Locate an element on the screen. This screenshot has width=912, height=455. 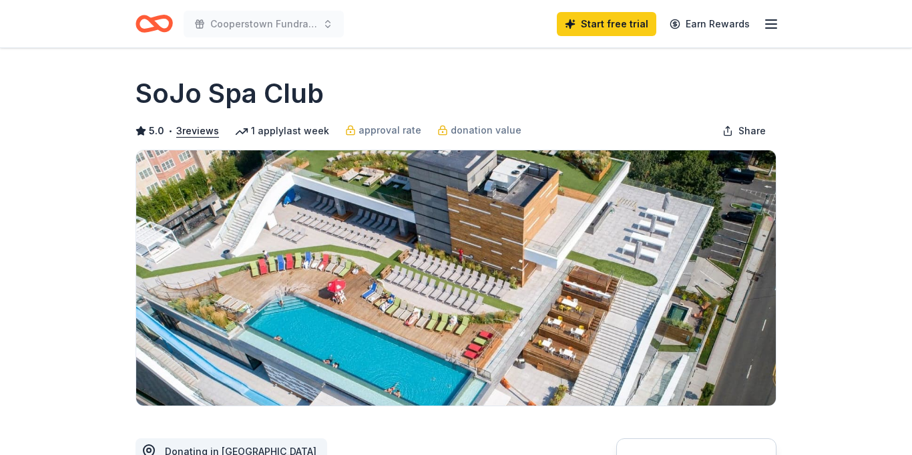
a: donation value is located at coordinates (480, 130).